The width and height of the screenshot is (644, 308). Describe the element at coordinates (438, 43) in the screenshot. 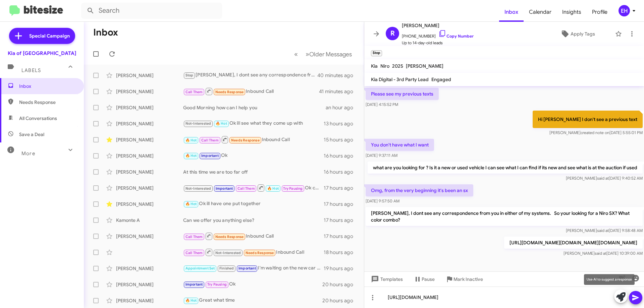

I see `span: Up to 14-day-old leads` at that location.